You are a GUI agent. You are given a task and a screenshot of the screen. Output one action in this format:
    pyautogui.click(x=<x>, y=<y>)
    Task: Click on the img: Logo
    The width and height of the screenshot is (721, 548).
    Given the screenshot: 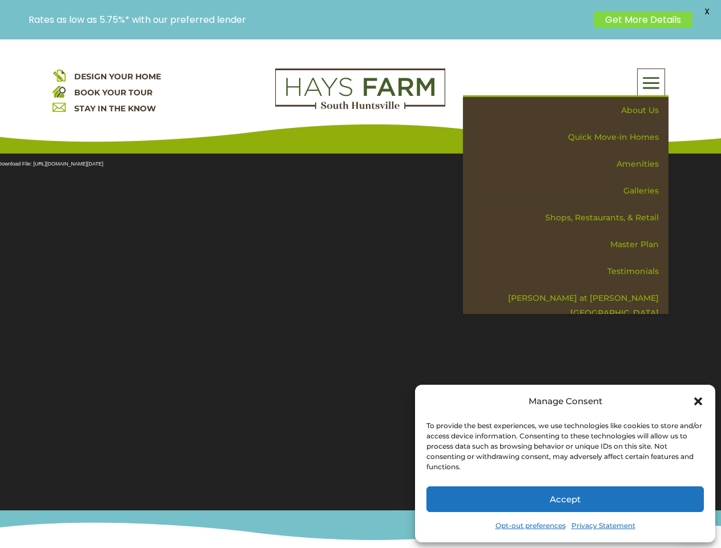 What is the action you would take?
    pyautogui.click(x=360, y=89)
    